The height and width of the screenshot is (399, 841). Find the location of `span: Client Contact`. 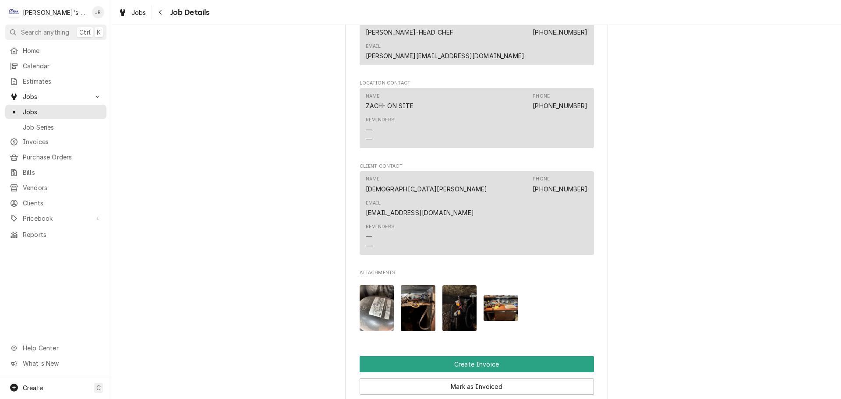

span: Client Contact is located at coordinates (477, 166).